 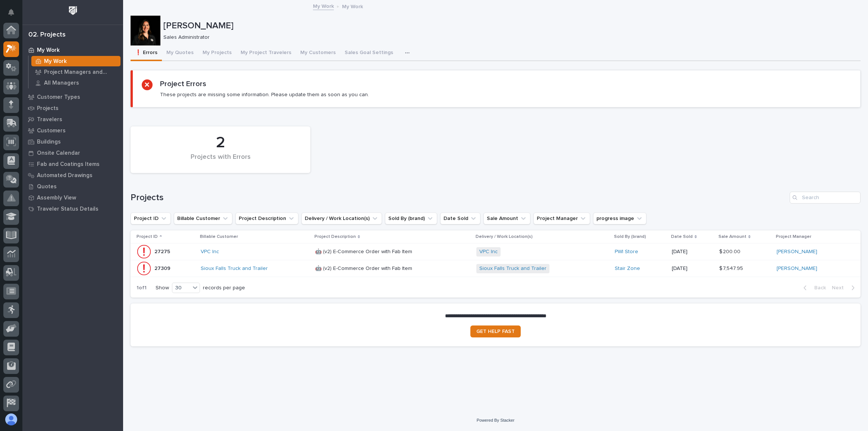 I want to click on tr: 2727527275 VPC Inc 🤖 (v2) E-Commerce Order with Fab Item🤖 (v2) E-Commerce Order with Fab Item VPC..., so click(x=496, y=252).